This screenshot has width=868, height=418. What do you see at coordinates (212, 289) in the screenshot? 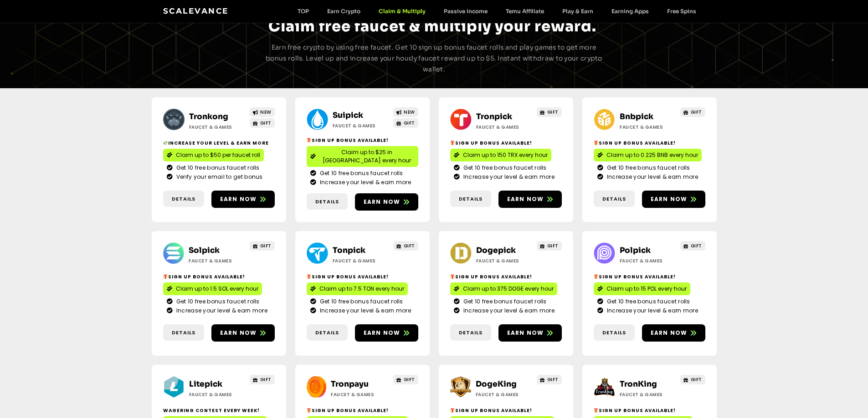
I see `a: Claim up to 1.5 SOL every hour` at bounding box center [212, 289].